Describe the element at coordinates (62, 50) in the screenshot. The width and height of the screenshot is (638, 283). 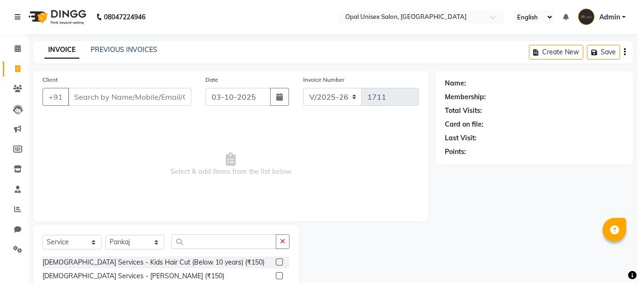
I see `a: INVOICE` at that location.